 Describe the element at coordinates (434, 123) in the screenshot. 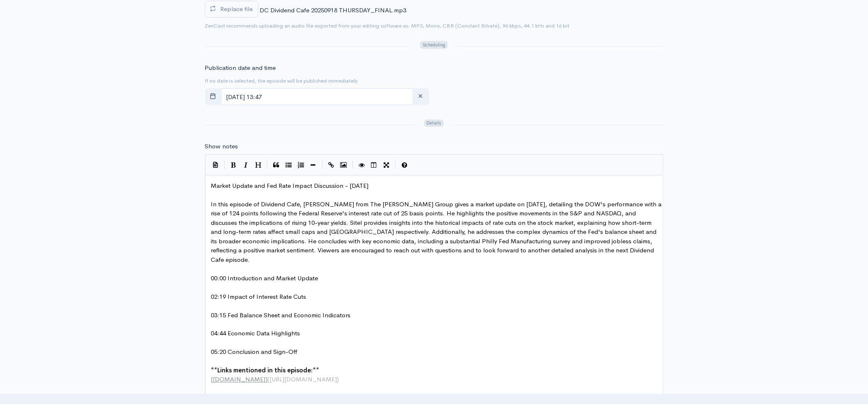

I see `span: Details` at that location.